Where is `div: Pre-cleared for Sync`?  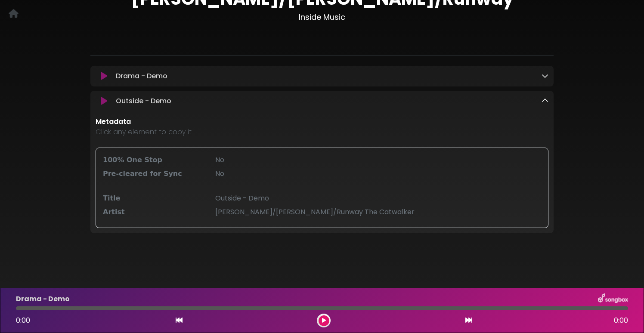
div: Pre-cleared for Sync is located at coordinates (153, 174).